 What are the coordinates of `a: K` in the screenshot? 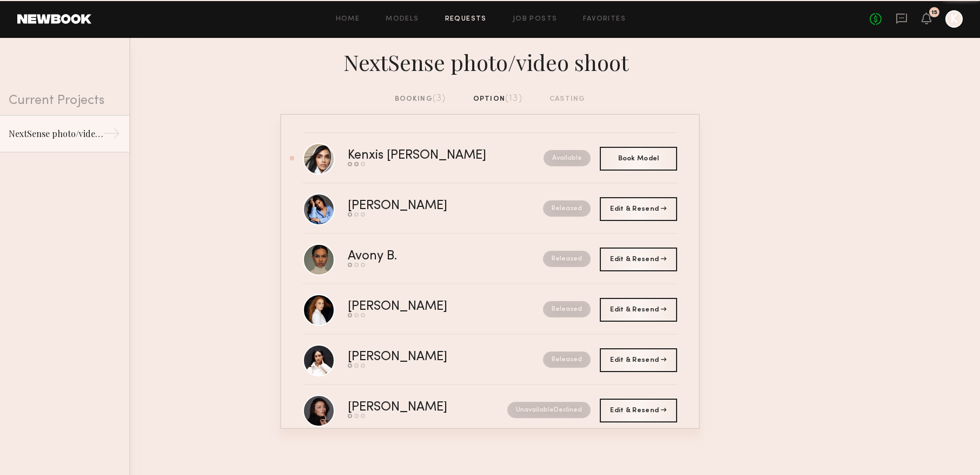 It's located at (954, 19).